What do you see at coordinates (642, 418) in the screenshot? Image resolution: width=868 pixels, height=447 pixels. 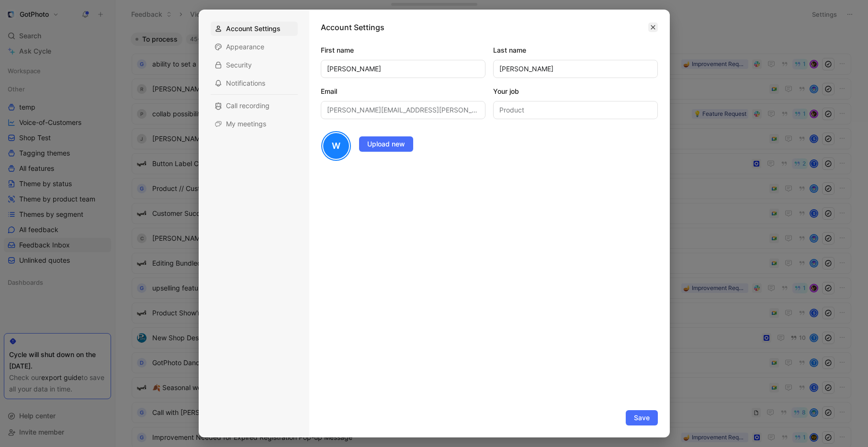 I see `span: Save` at bounding box center [642, 418].